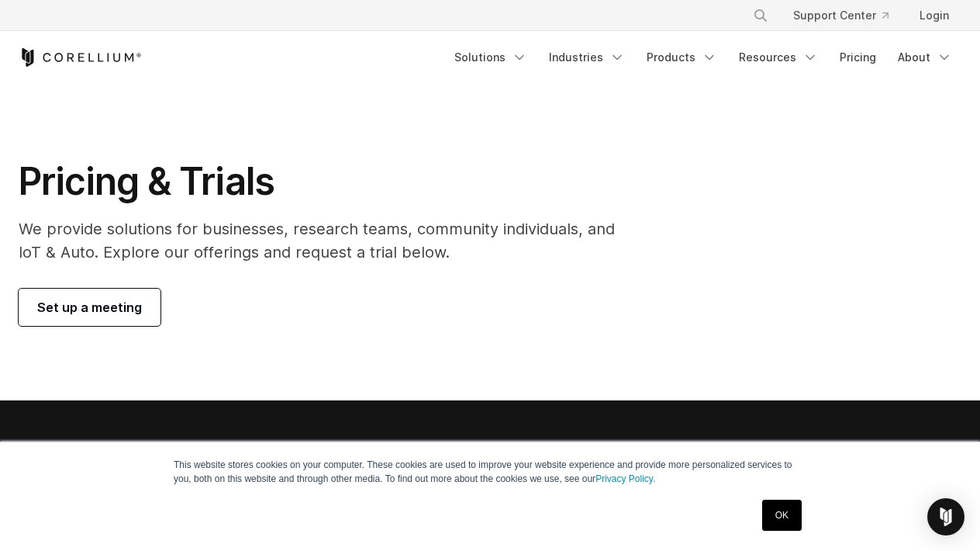 This screenshot has width=980, height=551. I want to click on span: Set up a meeting, so click(89, 307).